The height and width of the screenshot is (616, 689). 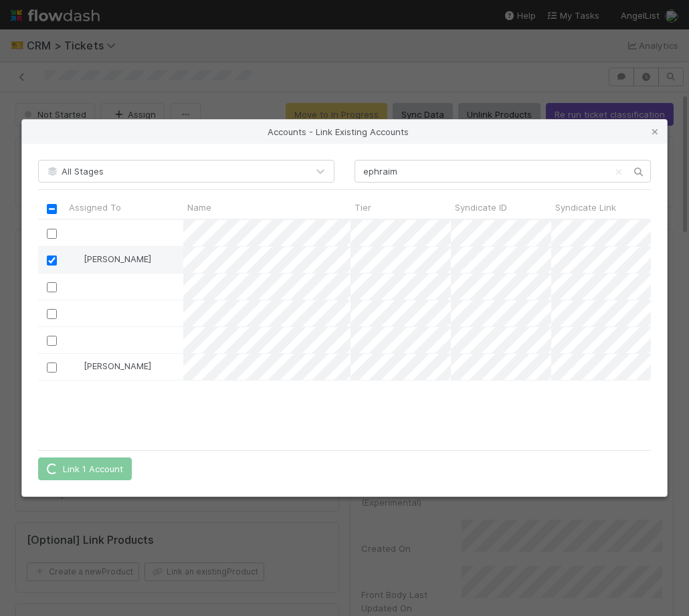 I want to click on div: Accounts - Link Existing Accounts, so click(x=344, y=132).